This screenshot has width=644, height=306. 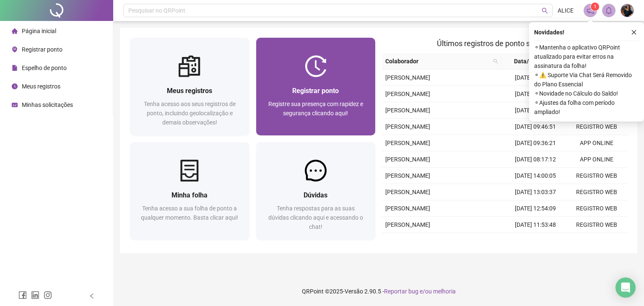 What do you see at coordinates (39, 31) in the screenshot?
I see `span: Página inicial` at bounding box center [39, 31].